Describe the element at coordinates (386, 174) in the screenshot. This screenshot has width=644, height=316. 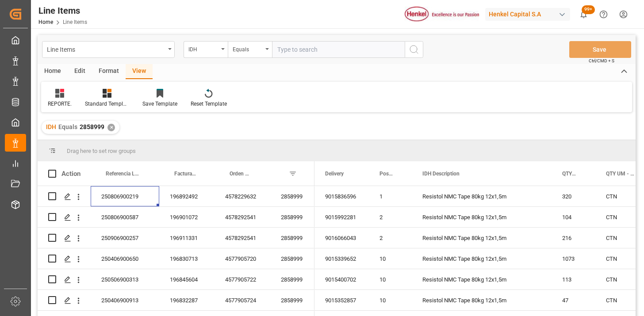
I see `span: Posición` at that location.